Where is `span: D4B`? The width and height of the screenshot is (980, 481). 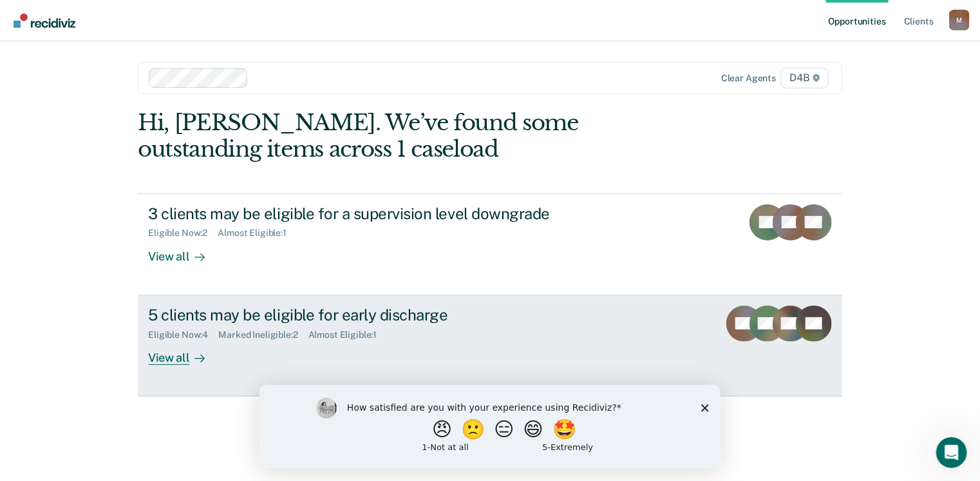 span: D4B is located at coordinates (805, 78).